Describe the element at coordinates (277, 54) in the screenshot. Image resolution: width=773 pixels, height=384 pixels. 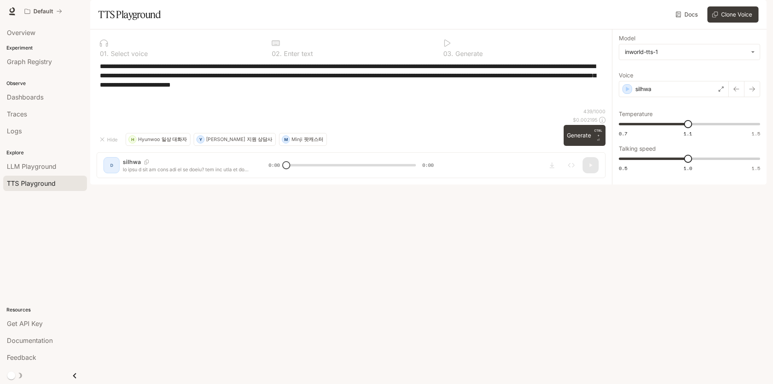
I see `p: 0 2 .` at that location.